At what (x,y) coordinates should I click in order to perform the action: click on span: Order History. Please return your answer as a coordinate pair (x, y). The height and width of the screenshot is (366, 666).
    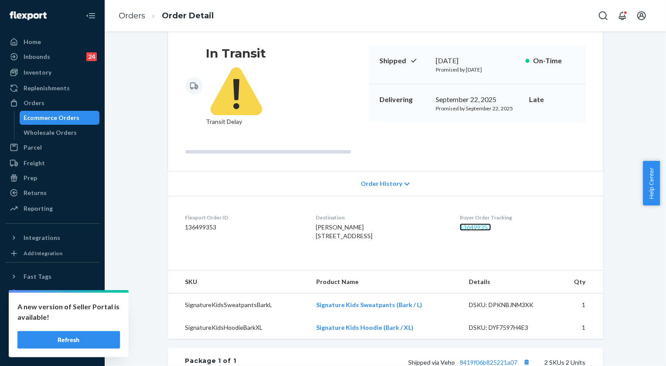
    Looking at the image, I should click on (381, 184).